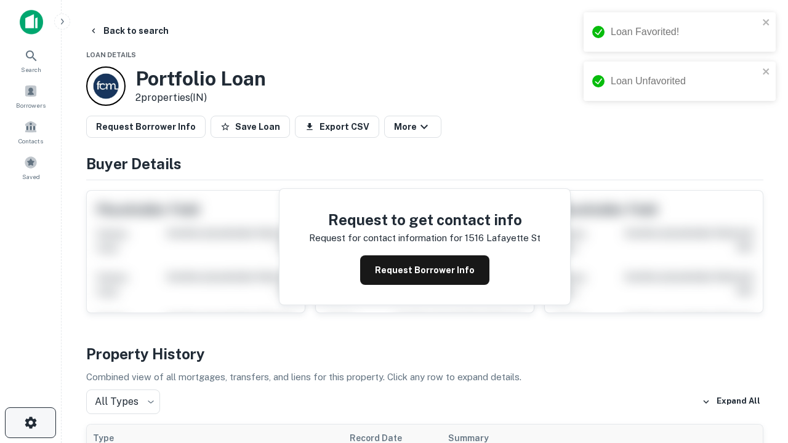 This screenshot has width=788, height=443. Describe the element at coordinates (730, 402) in the screenshot. I see `button: Expand All` at that location.